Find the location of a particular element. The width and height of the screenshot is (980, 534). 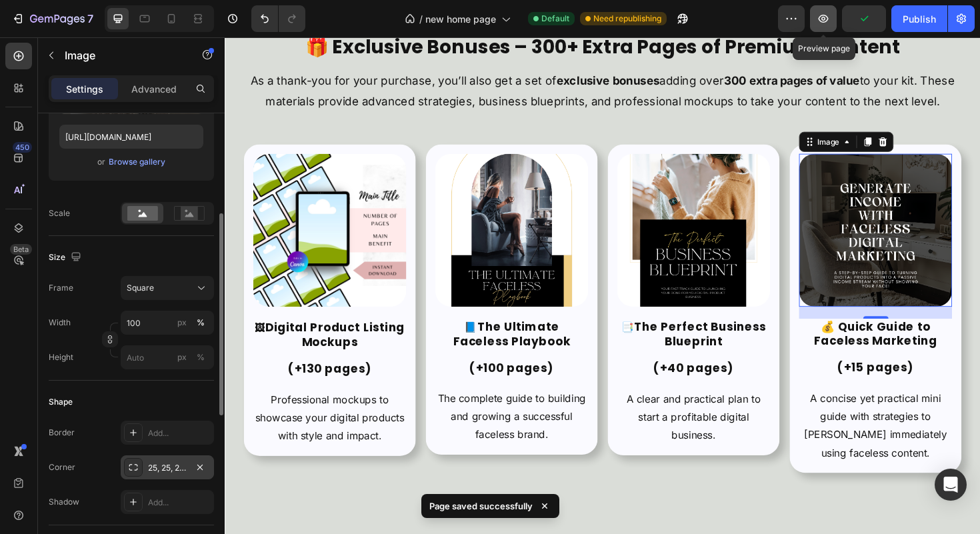

div: Corner is located at coordinates (62, 467).